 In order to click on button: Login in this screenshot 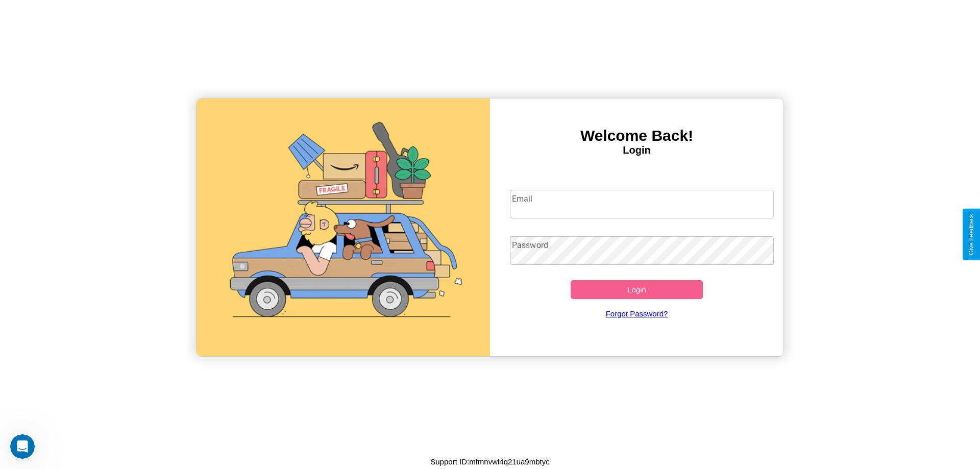, I will do `click(637, 290)`.